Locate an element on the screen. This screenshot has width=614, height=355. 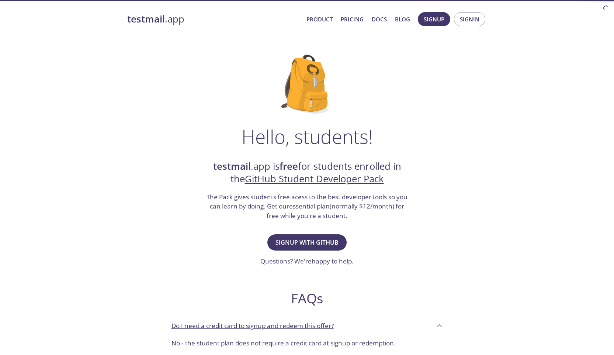
p: Do I need a credit card to signup and redeem this offer? is located at coordinates (252, 325).